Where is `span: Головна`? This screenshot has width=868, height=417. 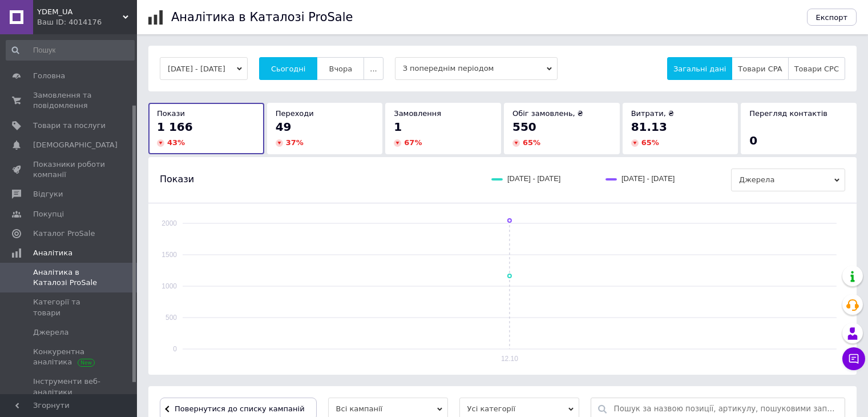 span: Головна is located at coordinates (49, 76).